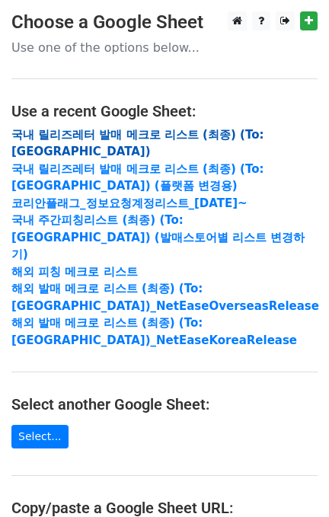  Describe the element at coordinates (164, 22) in the screenshot. I see `h3: Choose a Google Sheet` at that location.